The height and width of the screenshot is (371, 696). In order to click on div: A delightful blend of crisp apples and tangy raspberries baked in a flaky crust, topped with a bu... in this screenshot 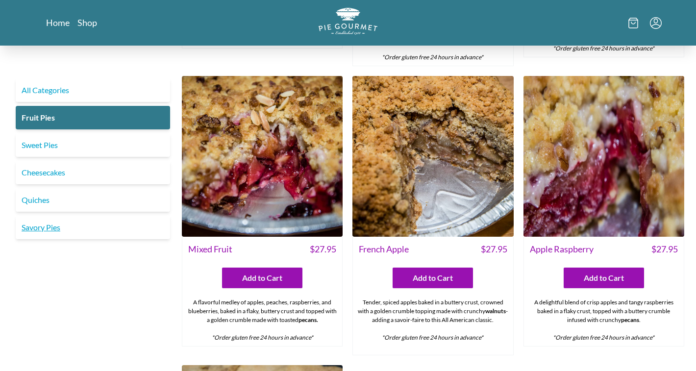, I will do `click(604, 320)`.